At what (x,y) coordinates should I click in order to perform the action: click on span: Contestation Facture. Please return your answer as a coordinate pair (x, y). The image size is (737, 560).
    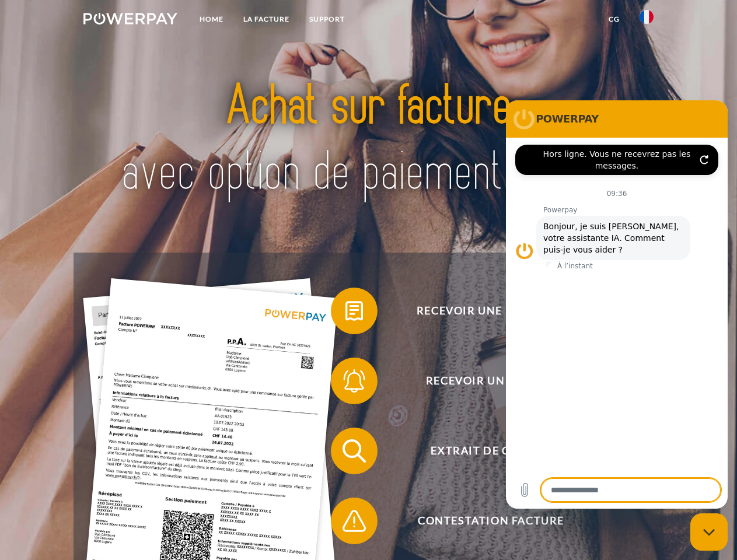
    Looking at the image, I should click on (490, 521).